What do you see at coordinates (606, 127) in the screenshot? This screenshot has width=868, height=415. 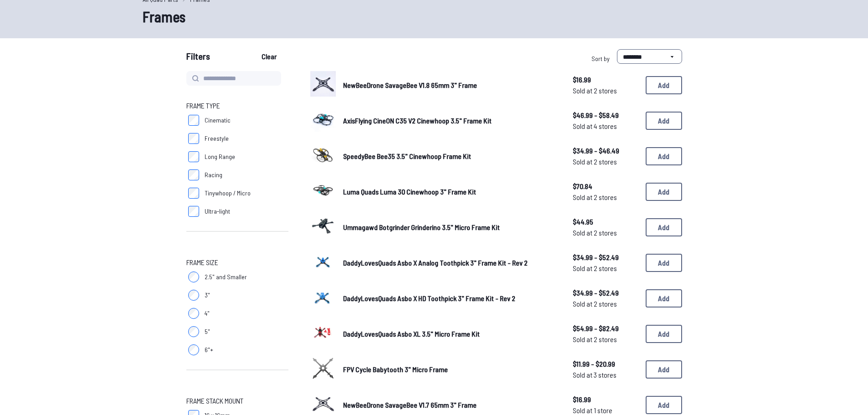 I see `span: Sold at 4 stores` at bounding box center [606, 127].